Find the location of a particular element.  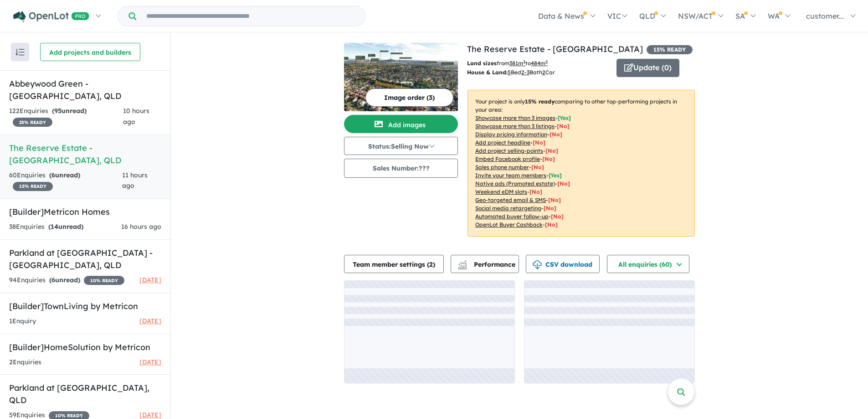

u: Display pricing information is located at coordinates (512, 134).